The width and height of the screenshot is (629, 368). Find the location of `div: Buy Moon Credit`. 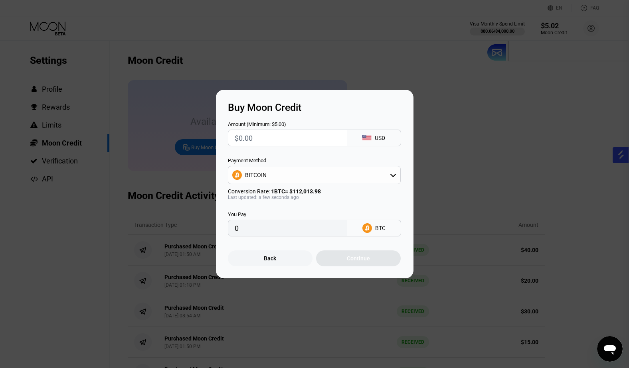

div: Buy Moon Credit is located at coordinates (315, 107).